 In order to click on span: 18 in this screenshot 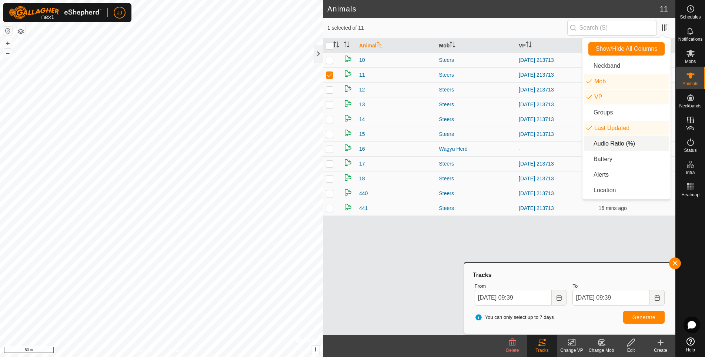, I will do `click(362, 179)`.